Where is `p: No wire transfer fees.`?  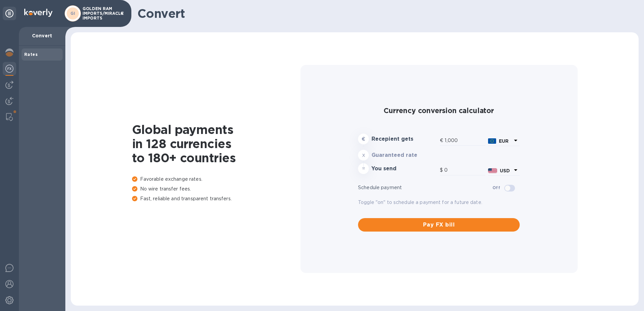
p: No wire transfer fees. is located at coordinates (216, 189).